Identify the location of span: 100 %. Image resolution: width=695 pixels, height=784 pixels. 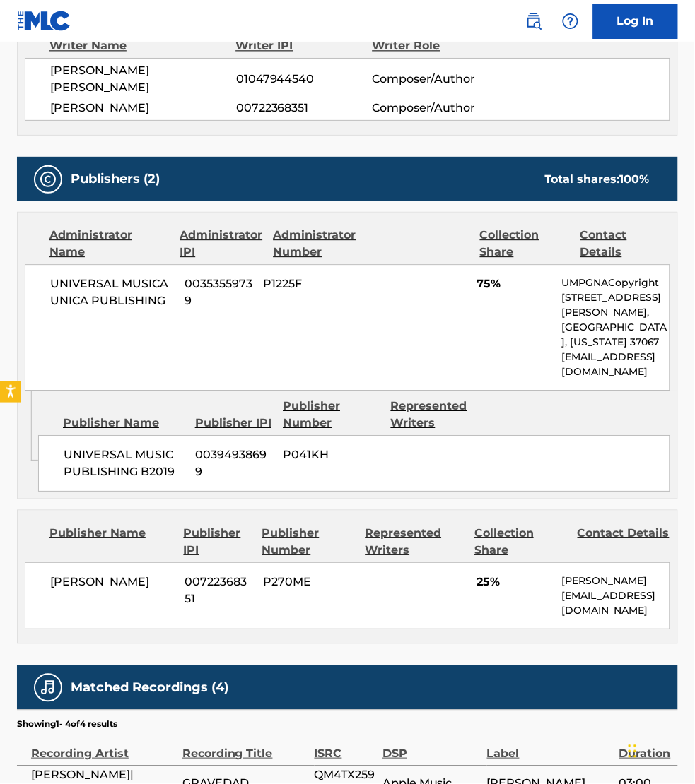
(635, 179).